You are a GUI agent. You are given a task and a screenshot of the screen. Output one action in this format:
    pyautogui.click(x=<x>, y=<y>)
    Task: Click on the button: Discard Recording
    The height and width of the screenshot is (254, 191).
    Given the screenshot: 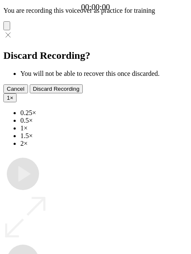 What is the action you would take?
    pyautogui.click(x=57, y=89)
    